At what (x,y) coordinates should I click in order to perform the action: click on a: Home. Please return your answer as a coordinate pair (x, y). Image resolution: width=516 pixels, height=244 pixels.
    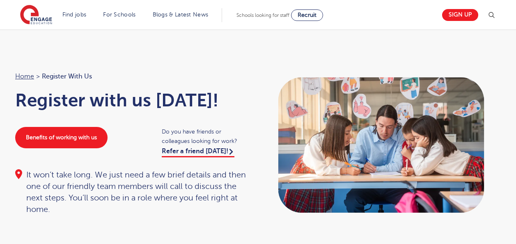
    Looking at the image, I should click on (25, 76).